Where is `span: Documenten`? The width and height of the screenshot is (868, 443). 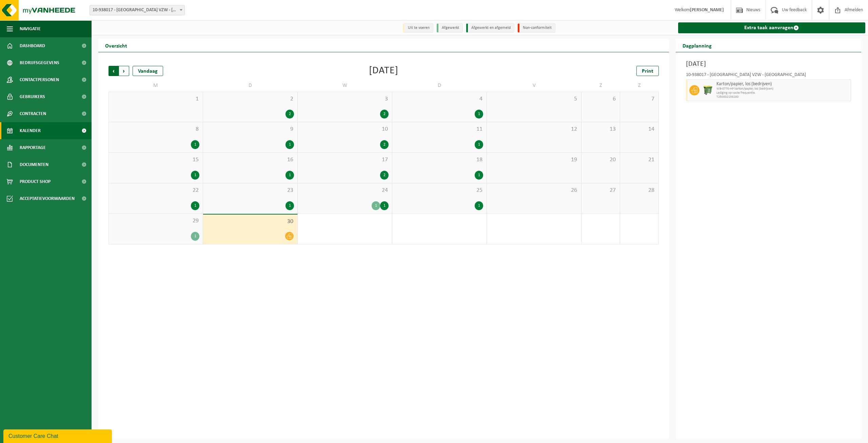
span: Documenten is located at coordinates (34, 164).